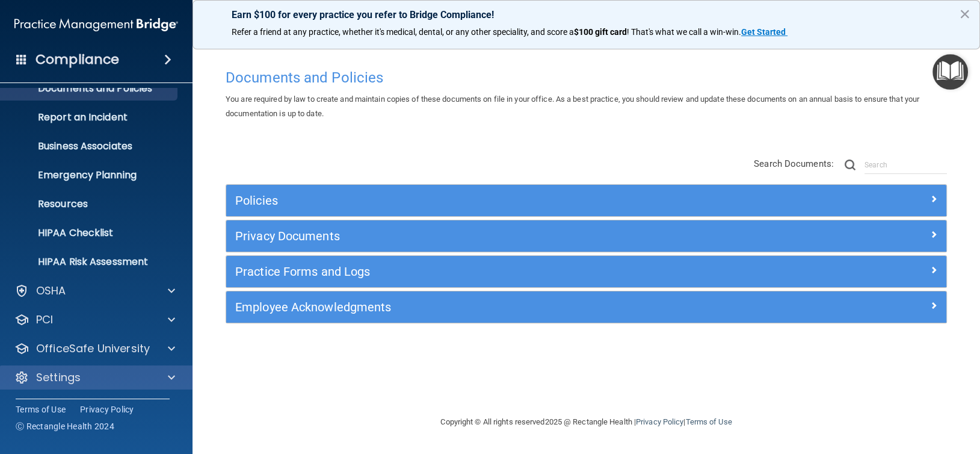 The height and width of the screenshot is (454, 980). I want to click on img: ic-search.3b580494.png, so click(850, 165).